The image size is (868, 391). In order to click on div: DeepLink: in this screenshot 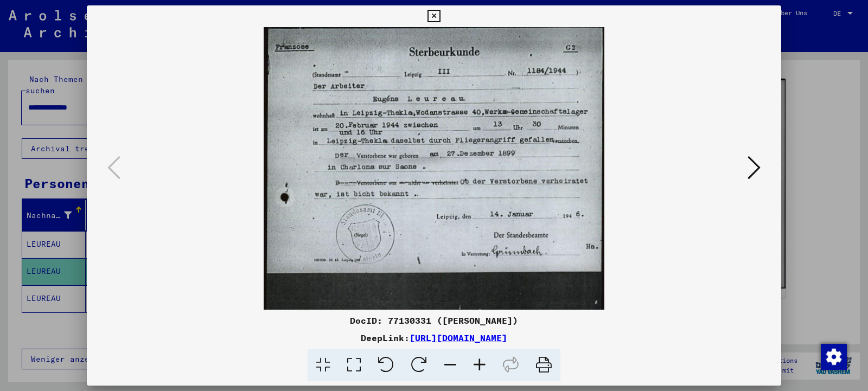, I will do `click(434, 338)`.